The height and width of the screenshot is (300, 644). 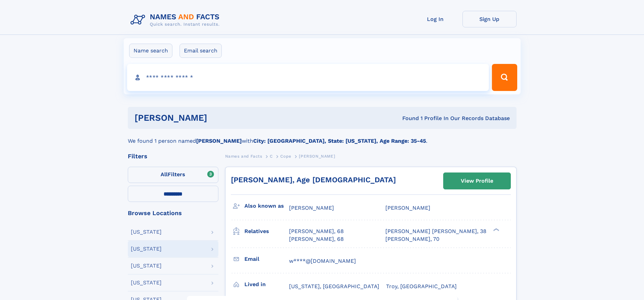 I want to click on h3: Relatives, so click(x=267, y=231).